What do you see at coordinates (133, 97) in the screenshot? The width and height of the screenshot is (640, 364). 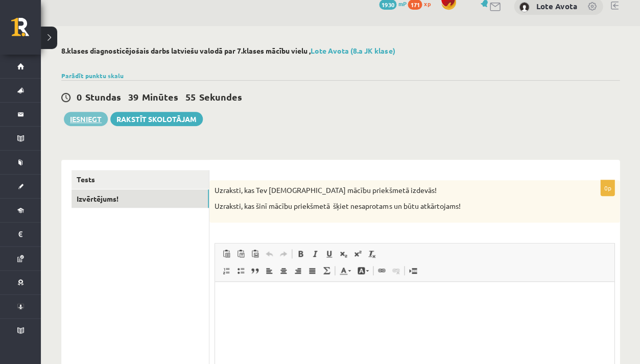 I see `span: 39` at bounding box center [133, 97].